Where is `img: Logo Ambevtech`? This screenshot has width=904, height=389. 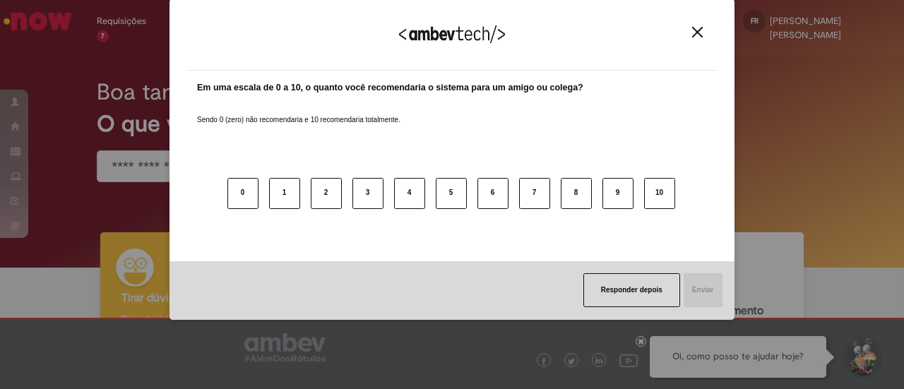 img: Logo Ambevtech is located at coordinates (452, 34).